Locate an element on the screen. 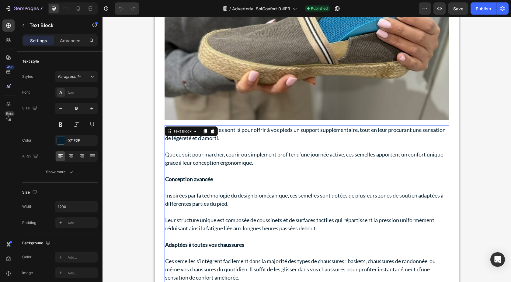 The image size is (511, 282). div: Align is located at coordinates (31, 156).